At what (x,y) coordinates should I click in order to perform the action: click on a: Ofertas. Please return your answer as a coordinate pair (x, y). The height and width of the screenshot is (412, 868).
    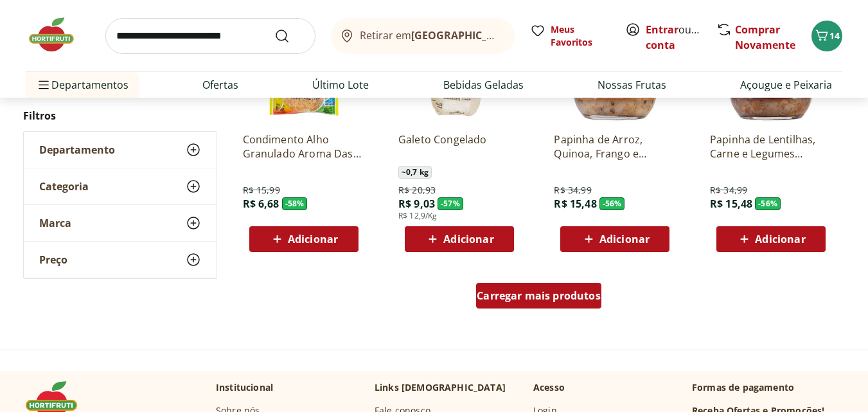
    Looking at the image, I should click on (220, 85).